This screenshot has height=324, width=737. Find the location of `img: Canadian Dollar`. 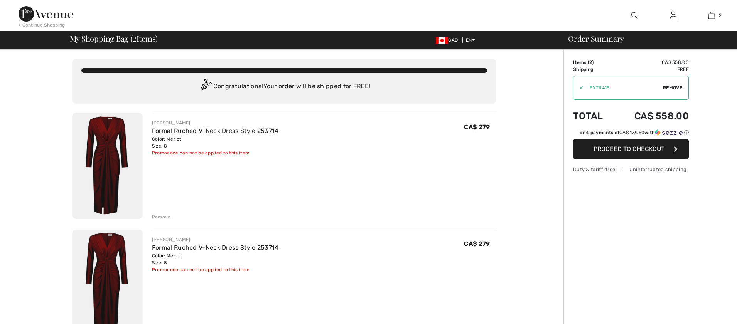

img: Canadian Dollar is located at coordinates (442, 41).